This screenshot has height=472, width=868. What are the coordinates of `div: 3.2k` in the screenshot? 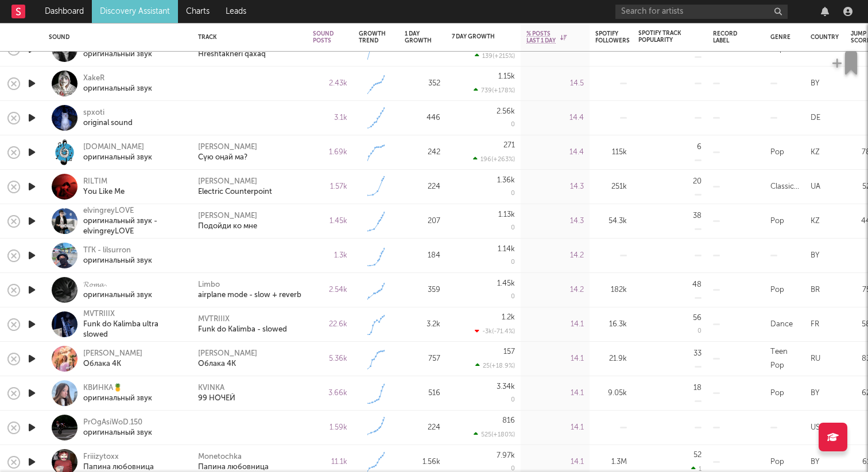 It's located at (422, 325).